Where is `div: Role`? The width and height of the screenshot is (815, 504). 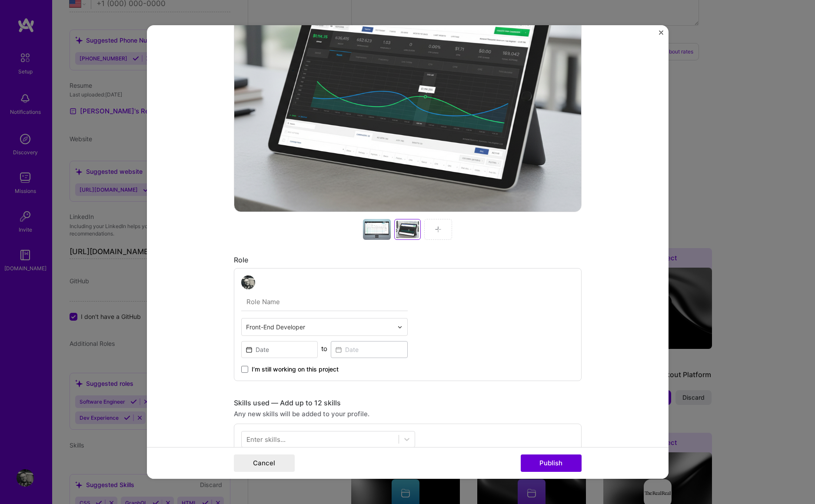
div: Role is located at coordinates (408, 260).